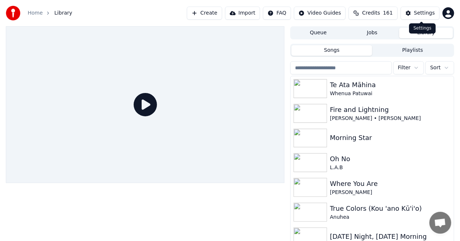 The width and height of the screenshot is (460, 241). I want to click on div: Anuhea, so click(391, 217).